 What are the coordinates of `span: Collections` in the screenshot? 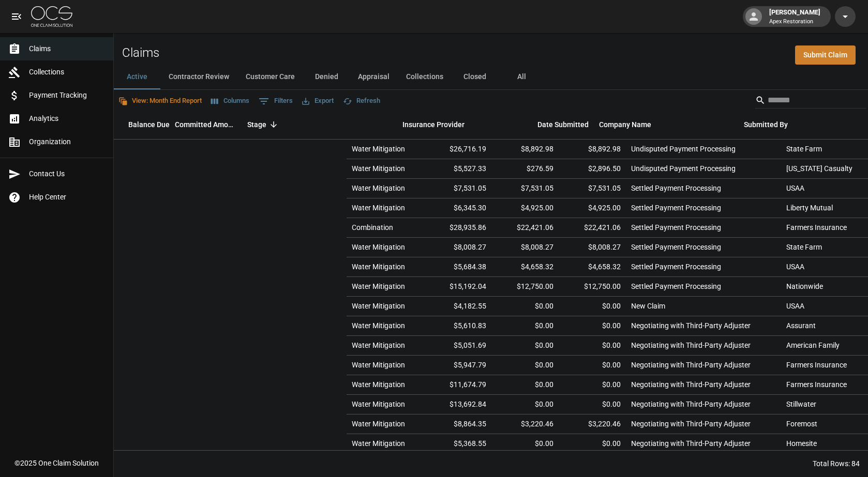 It's located at (67, 72).